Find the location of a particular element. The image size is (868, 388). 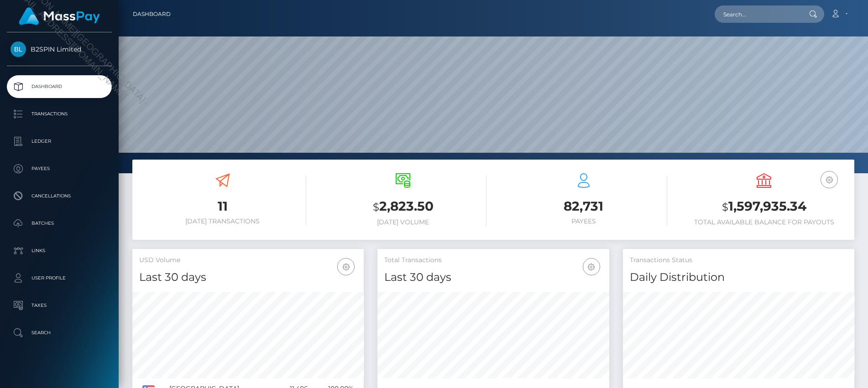

p: Transactions is located at coordinates (60, 114).